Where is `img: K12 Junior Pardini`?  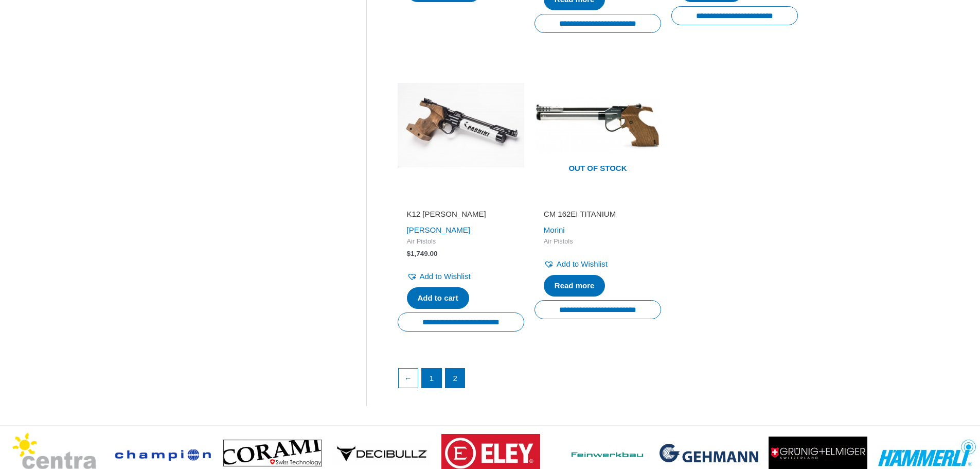 img: K12 Junior Pardini is located at coordinates (461, 125).